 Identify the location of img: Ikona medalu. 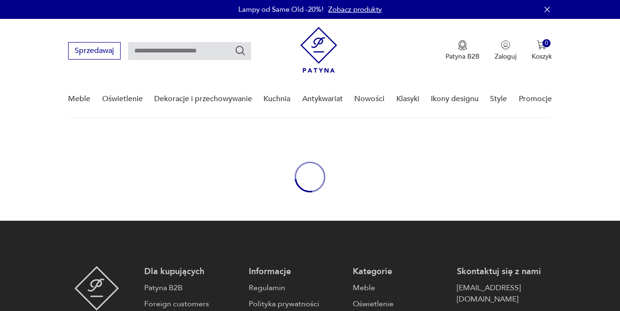
(462, 45).